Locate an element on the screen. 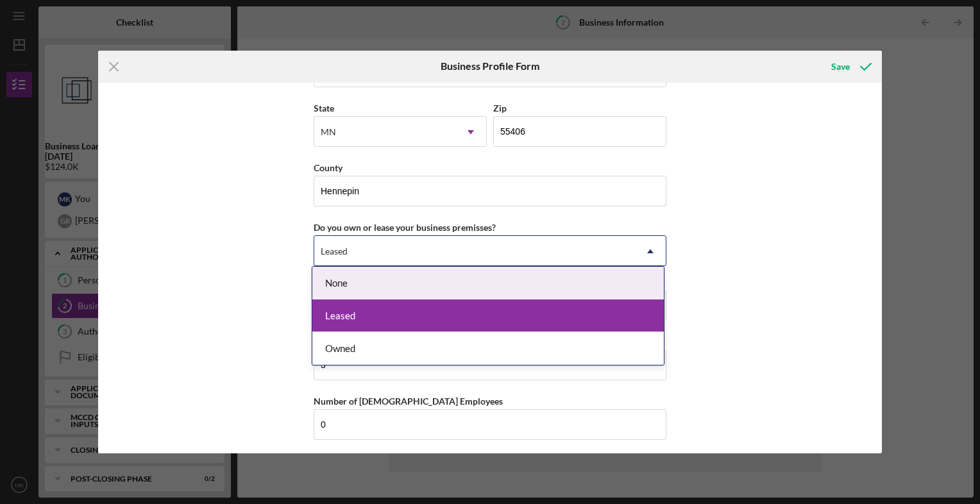 The image size is (980, 504). button: Save is located at coordinates (849, 67).